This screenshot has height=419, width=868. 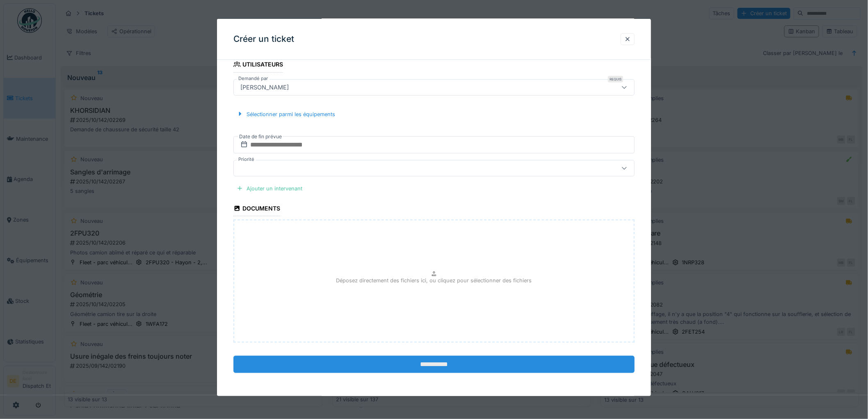 I want to click on label: Date de fin prévue, so click(x=261, y=137).